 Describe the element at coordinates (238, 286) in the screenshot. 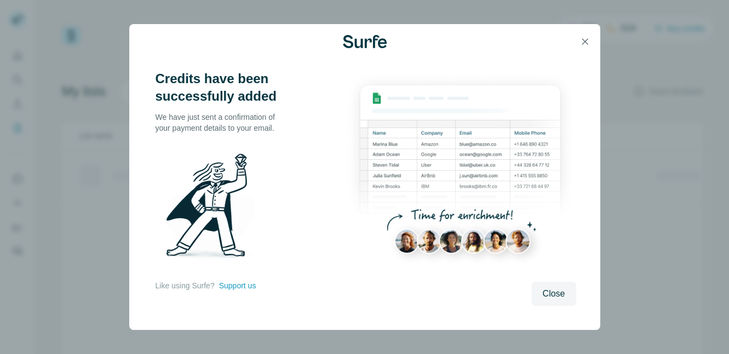

I see `button: Support us` at that location.